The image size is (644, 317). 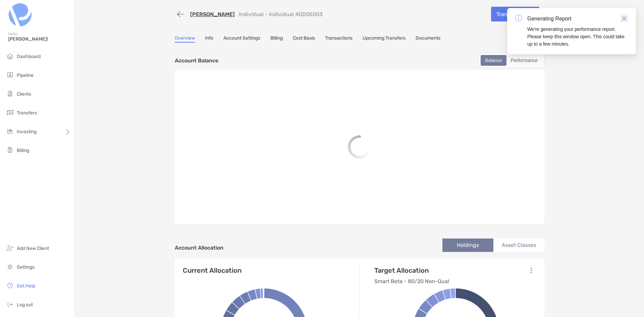 I want to click on p: Smart Beta - 80/20 Non-Qual, so click(x=412, y=281).